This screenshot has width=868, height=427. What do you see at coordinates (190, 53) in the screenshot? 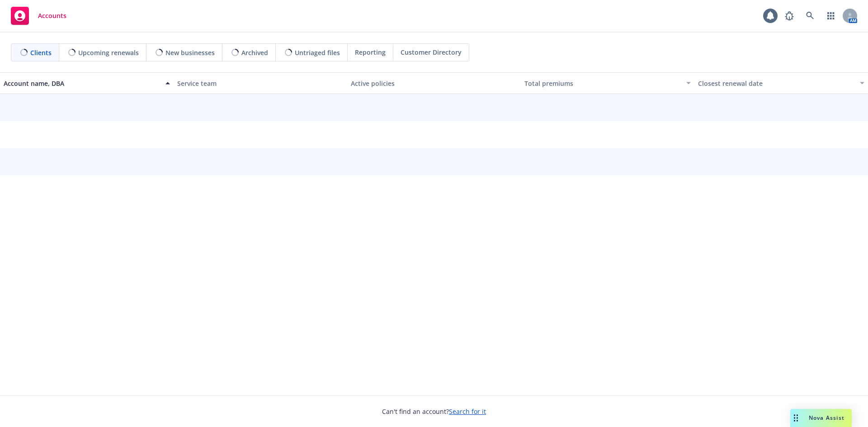
I see `span: New businesses` at bounding box center [190, 53].